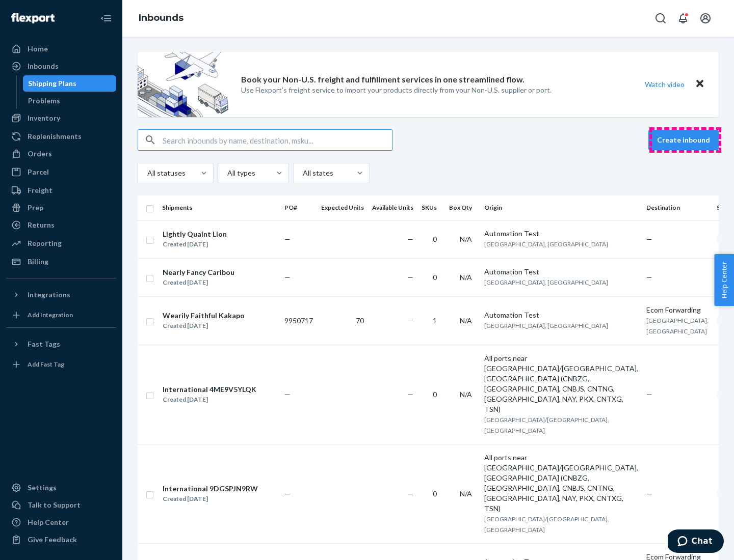 The image size is (734, 560). What do you see at coordinates (383, 79) in the screenshot?
I see `p: Book your Non-U.S. freight and fulfillment services in one streamlined flow.` at bounding box center [383, 79].